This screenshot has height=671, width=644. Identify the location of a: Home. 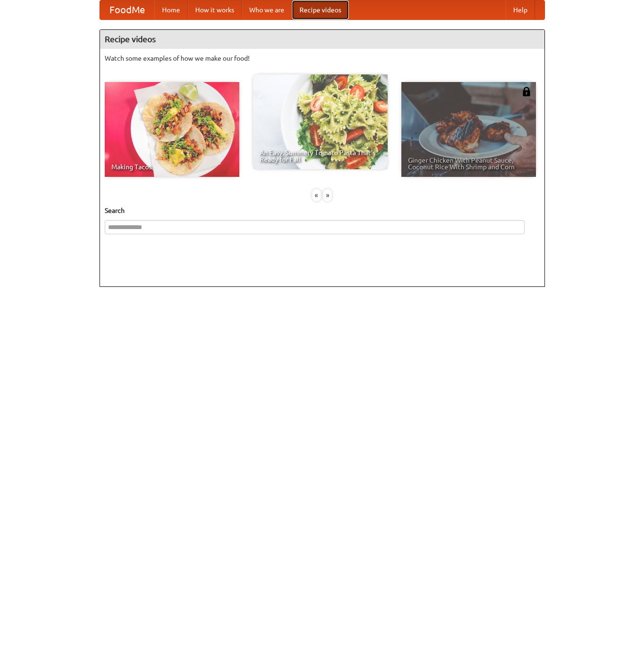
(171, 10).